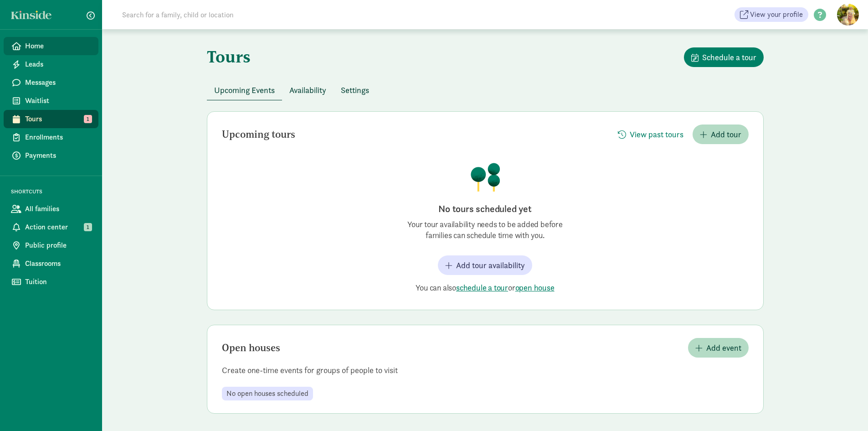  I want to click on span: Public profile, so click(58, 245).